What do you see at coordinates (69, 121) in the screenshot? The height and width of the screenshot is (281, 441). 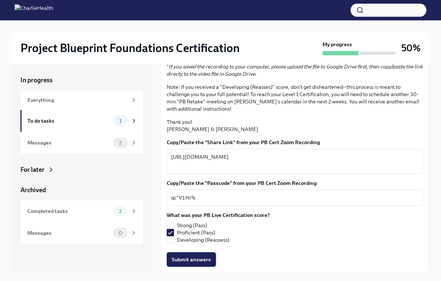 I see `div: To do tasks` at bounding box center [69, 121].